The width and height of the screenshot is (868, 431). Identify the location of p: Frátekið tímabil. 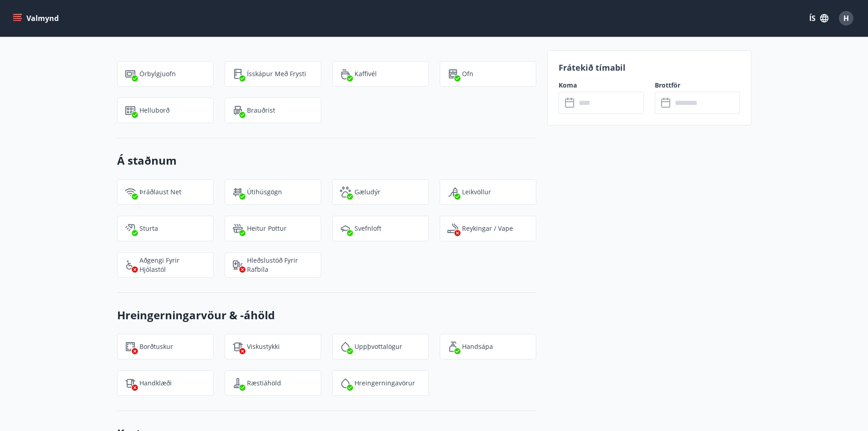
(650, 68).